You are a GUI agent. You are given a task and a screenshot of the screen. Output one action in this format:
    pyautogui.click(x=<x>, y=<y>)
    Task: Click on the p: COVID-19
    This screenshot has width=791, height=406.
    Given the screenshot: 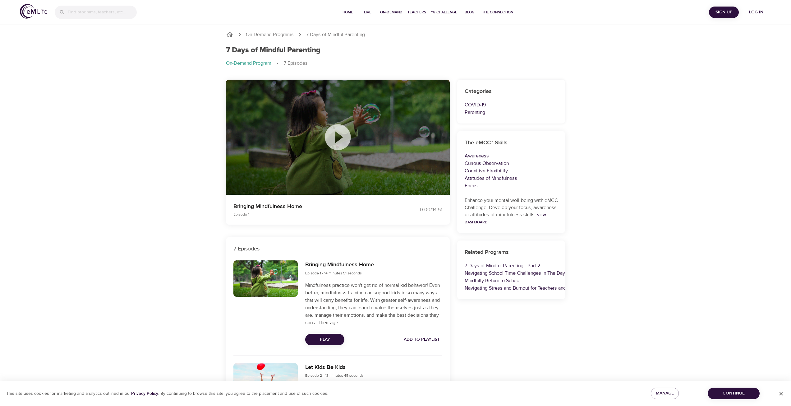 What is the action you would take?
    pyautogui.click(x=511, y=105)
    